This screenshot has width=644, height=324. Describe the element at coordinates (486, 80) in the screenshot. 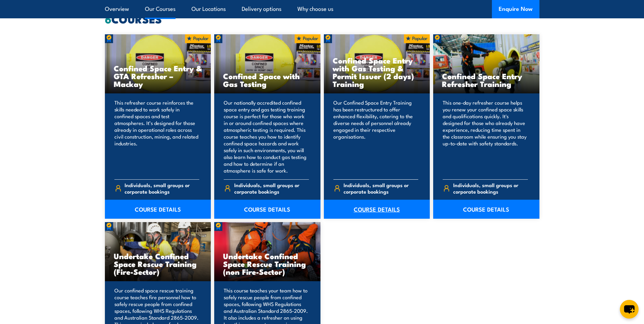

I see `h3: Confined Space Entry Refresher Training` at that location.